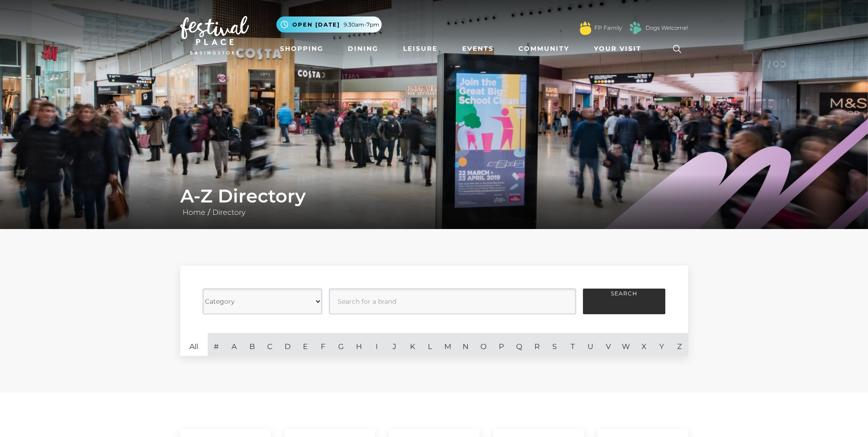 The width and height of the screenshot is (868, 437). Describe the element at coordinates (618, 49) in the screenshot. I see `span: Your Visit` at that location.